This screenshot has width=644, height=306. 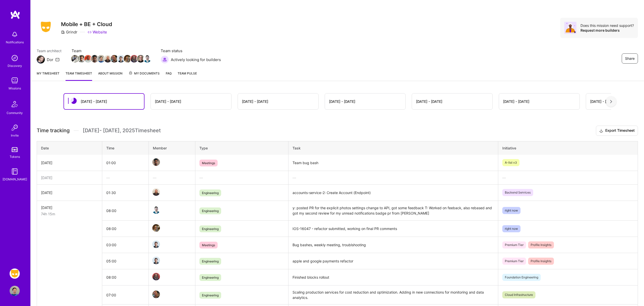 What do you see at coordinates (630, 58) in the screenshot?
I see `button: Share` at bounding box center [630, 58].